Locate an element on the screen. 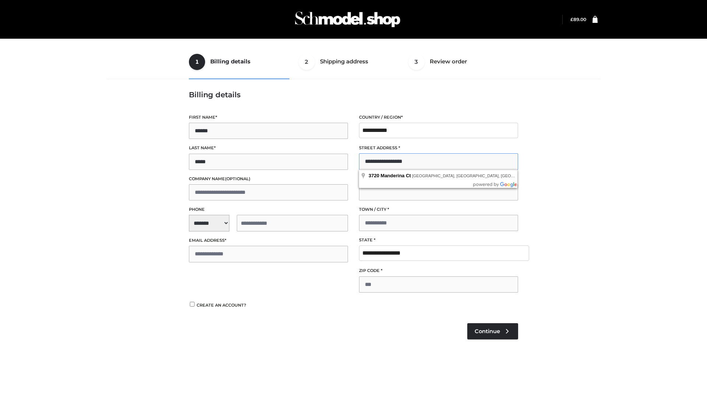 This screenshot has height=398, width=707. span: 3720 is located at coordinates (374, 175).